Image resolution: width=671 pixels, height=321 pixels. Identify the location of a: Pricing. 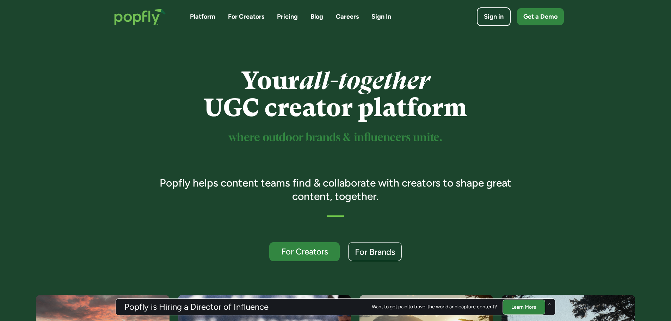
(287, 17).